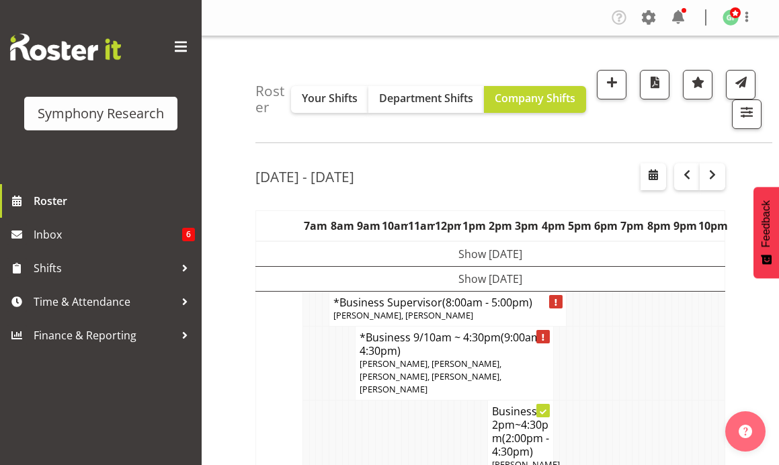 This screenshot has width=779, height=465. I want to click on th: 7am, so click(315, 226).